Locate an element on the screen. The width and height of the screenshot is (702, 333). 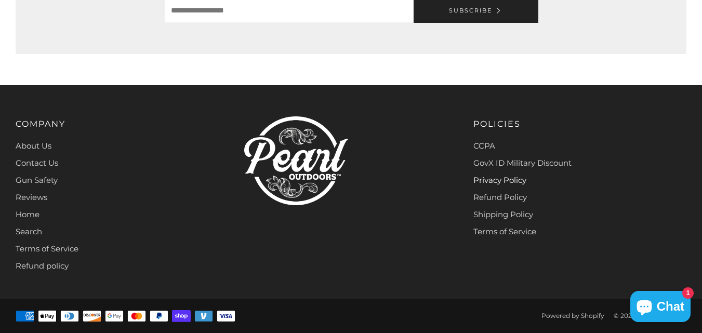
img: Pearl Outdoors | Luxury Leather Pistol Bags & Executive Range Bags is located at coordinates (296, 161).